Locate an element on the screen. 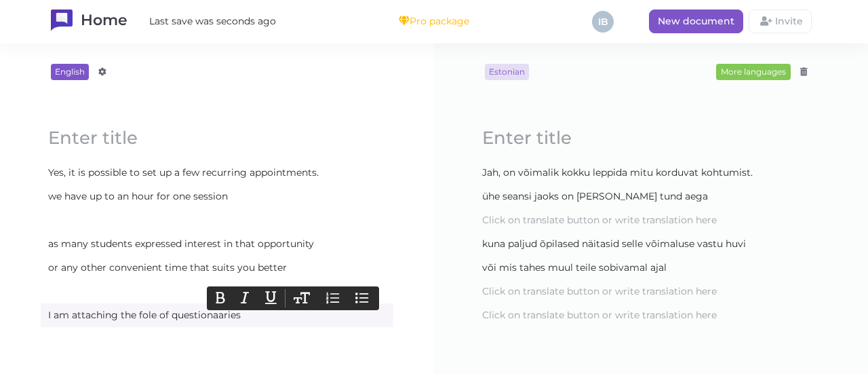 The image size is (868, 374). content: või mis tahes muul teile sobivamal ajal is located at coordinates (652, 267).